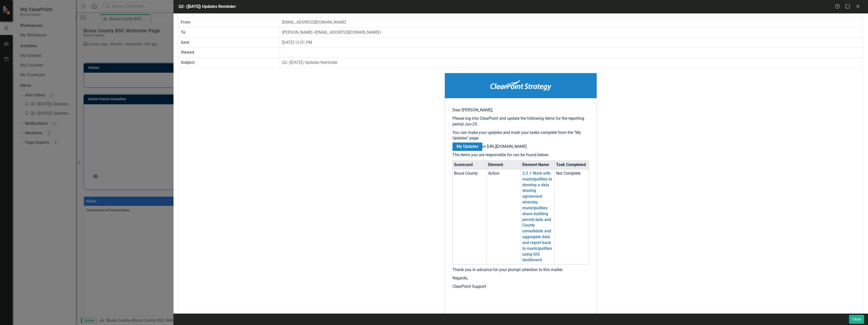 This screenshot has height=325, width=868. What do you see at coordinates (229, 32) in the screenshot?
I see `th: To` at bounding box center [229, 32].